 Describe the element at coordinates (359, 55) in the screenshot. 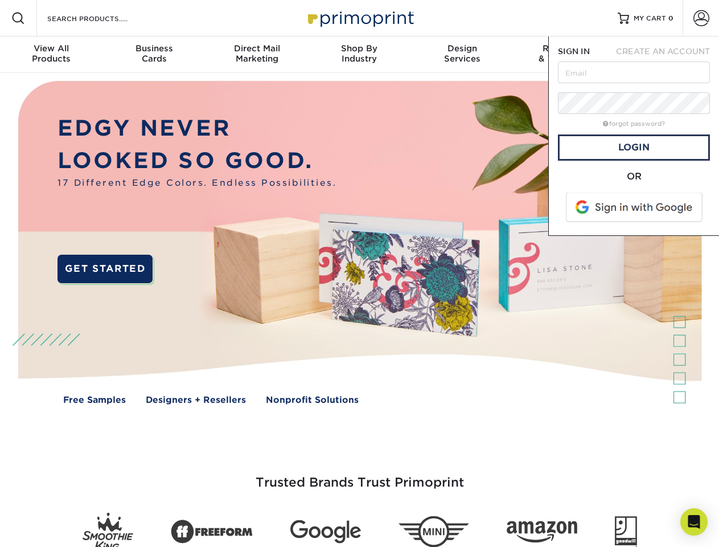

I see `a: Shop ByIndustry` at that location.